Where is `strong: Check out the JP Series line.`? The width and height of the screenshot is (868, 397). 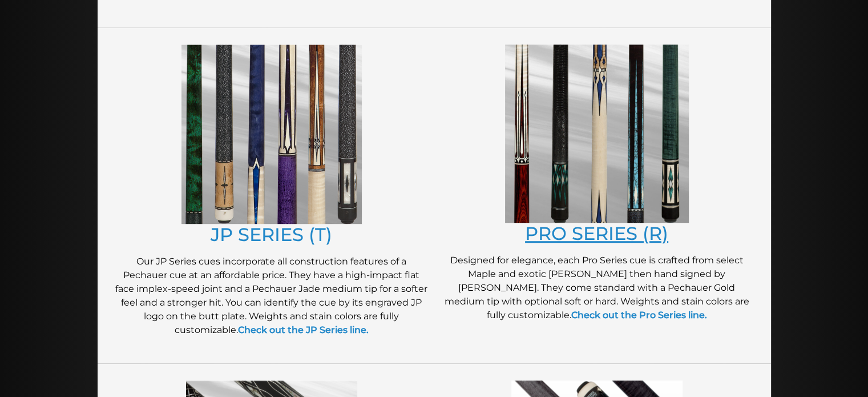 strong: Check out the JP Series line. is located at coordinates (303, 329).